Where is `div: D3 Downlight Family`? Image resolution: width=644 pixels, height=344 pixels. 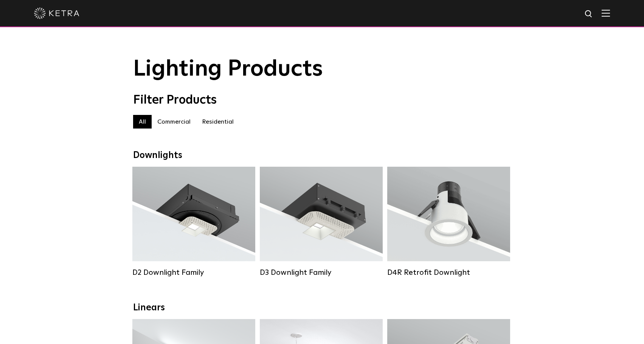 div: D3 Downlight Family is located at coordinates (321, 273).